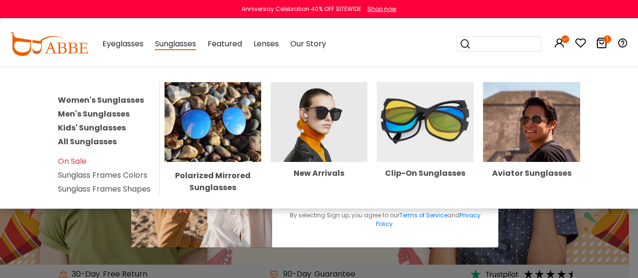 The height and width of the screenshot is (278, 638). What do you see at coordinates (123, 44) in the screenshot?
I see `span: Eyeglasses` at bounding box center [123, 44].